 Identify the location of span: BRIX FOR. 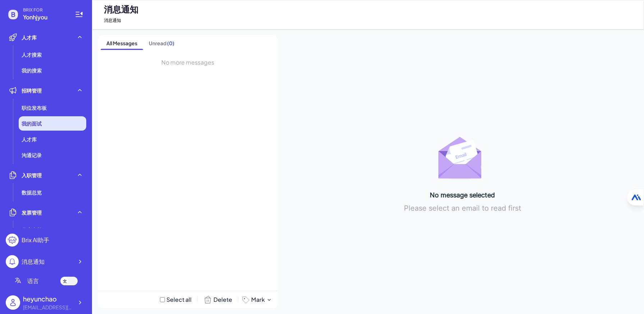
(45, 10).